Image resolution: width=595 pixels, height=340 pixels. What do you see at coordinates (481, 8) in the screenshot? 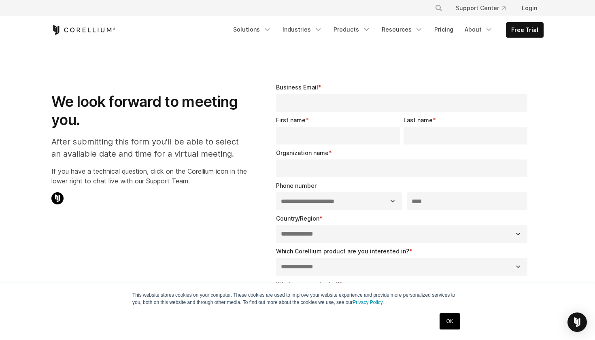
I see `a: Support Center` at bounding box center [481, 8].